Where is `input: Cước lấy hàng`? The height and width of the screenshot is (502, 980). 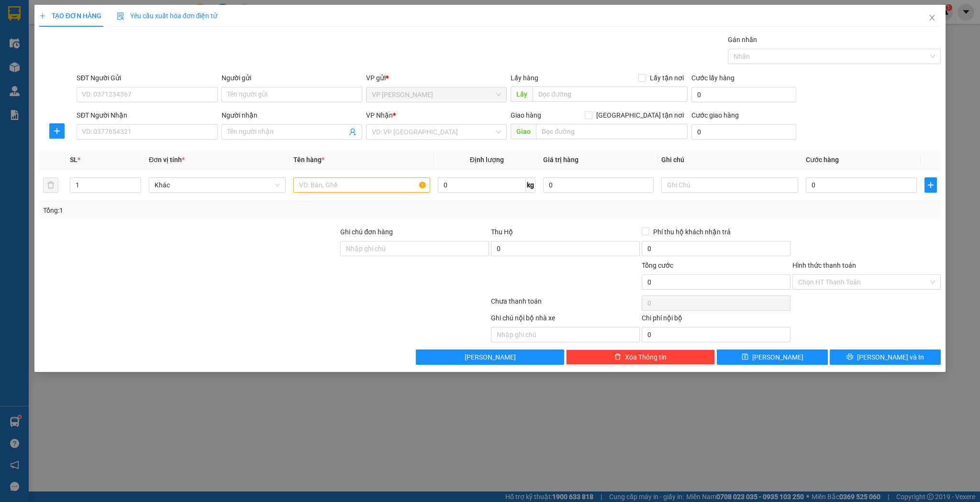
input: Cước lấy hàng is located at coordinates (743, 95).